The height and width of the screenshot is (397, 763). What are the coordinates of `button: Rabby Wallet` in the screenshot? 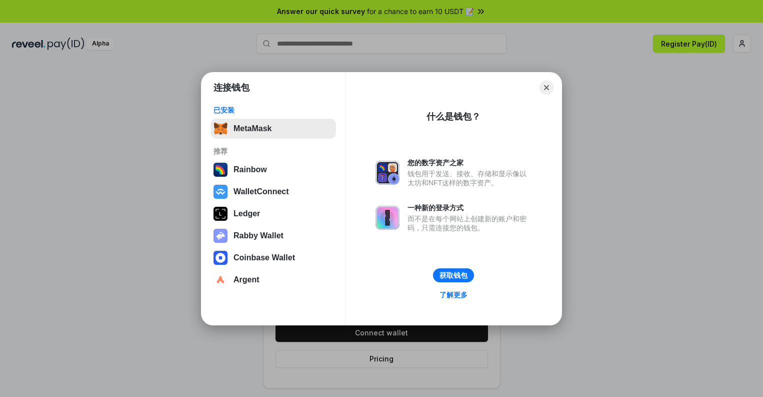 It's located at (273, 236).